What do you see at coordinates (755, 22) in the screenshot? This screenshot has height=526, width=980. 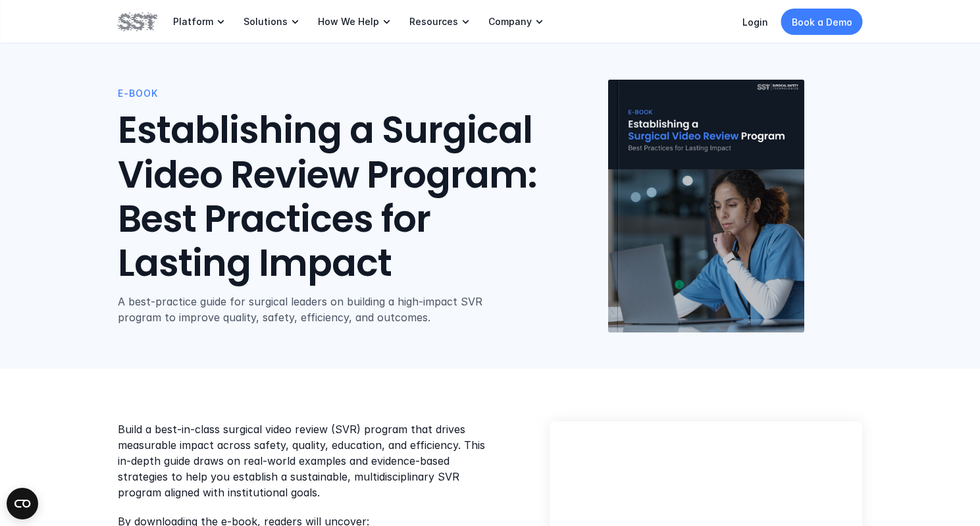 I see `a: Login` at bounding box center [755, 22].